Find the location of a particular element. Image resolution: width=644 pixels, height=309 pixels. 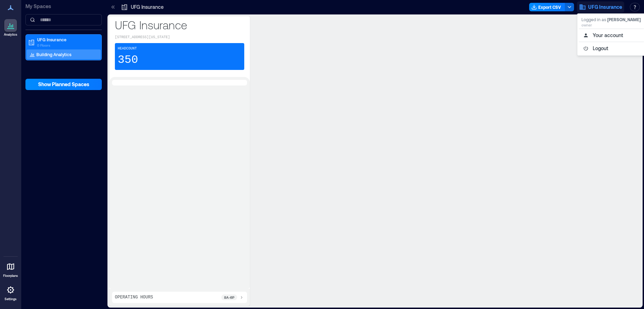

p: Settings is located at coordinates (11, 299).